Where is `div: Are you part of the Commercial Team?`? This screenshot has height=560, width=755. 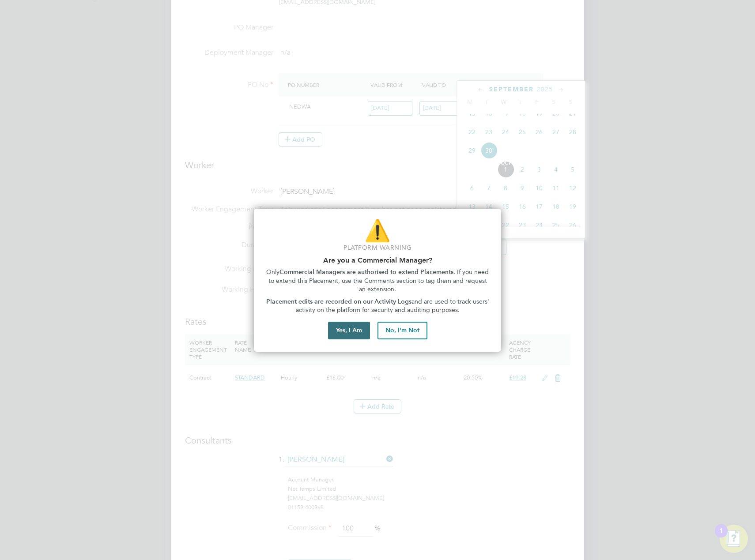
div: Are you part of the Commercial Team? is located at coordinates (378, 280).